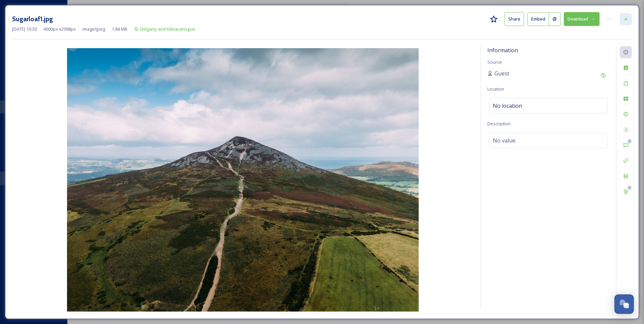 The image size is (644, 324). What do you see at coordinates (582, 19) in the screenshot?
I see `button: Download` at bounding box center [582, 19].